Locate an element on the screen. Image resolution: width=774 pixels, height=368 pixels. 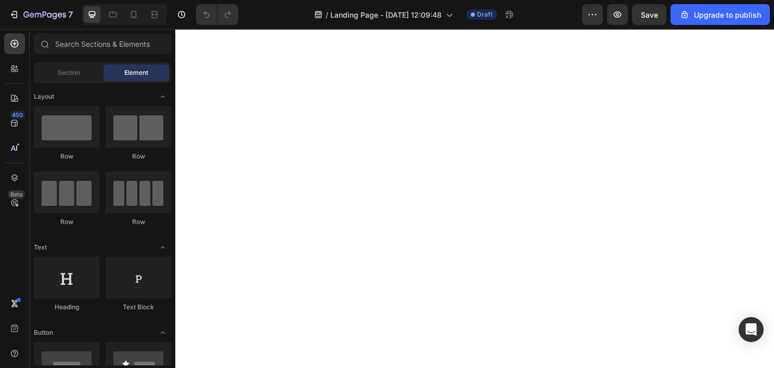
span: Text is located at coordinates (40, 248).